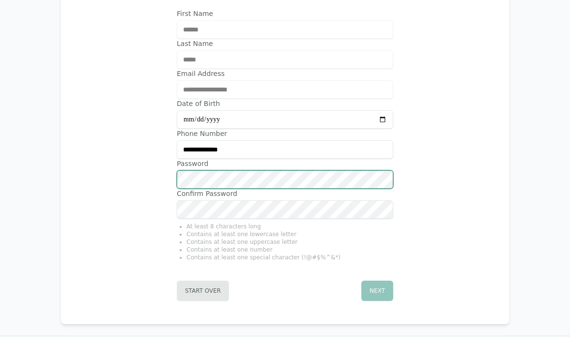 The image size is (570, 345). What do you see at coordinates (285, 43) in the screenshot?
I see `label: Last Name` at bounding box center [285, 43].